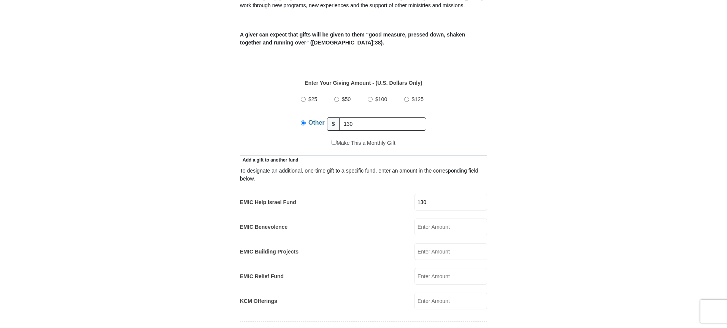  What do you see at coordinates (418, 99) in the screenshot?
I see `span: $125` at bounding box center [418, 99].